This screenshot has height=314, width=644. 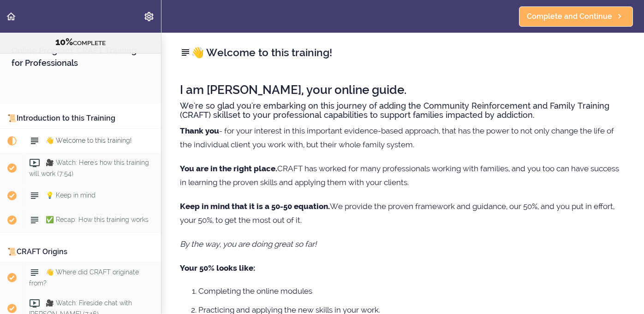 What do you see at coordinates (569, 17) in the screenshot?
I see `span: Complete and Continue` at bounding box center [569, 17].